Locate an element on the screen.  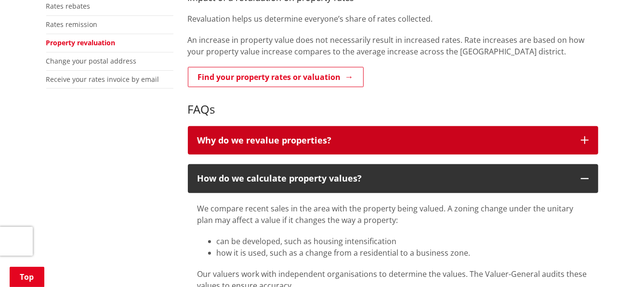
p: We compare recent sales in the area with the property being valued. A zoning change under the uni... is located at coordinates (393, 214).